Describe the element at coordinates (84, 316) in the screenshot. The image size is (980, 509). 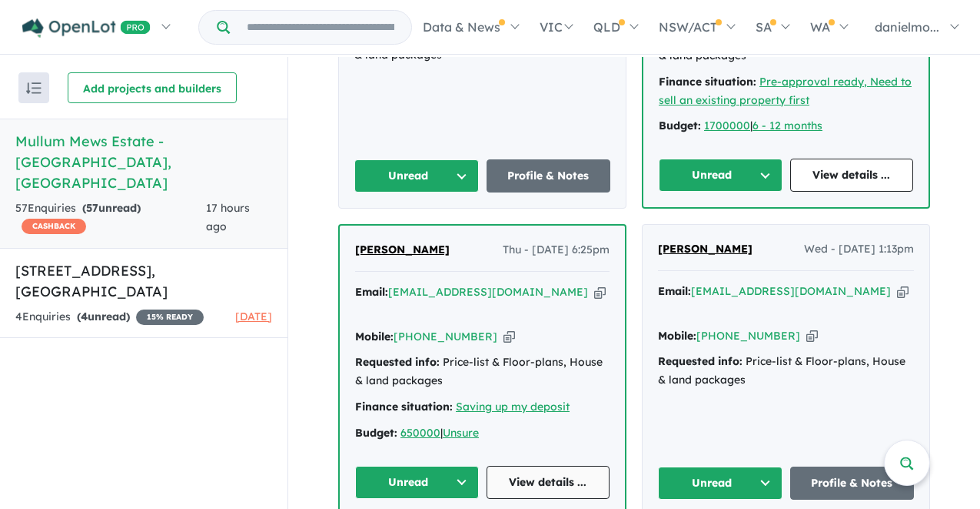
I see `span: 4` at that location.